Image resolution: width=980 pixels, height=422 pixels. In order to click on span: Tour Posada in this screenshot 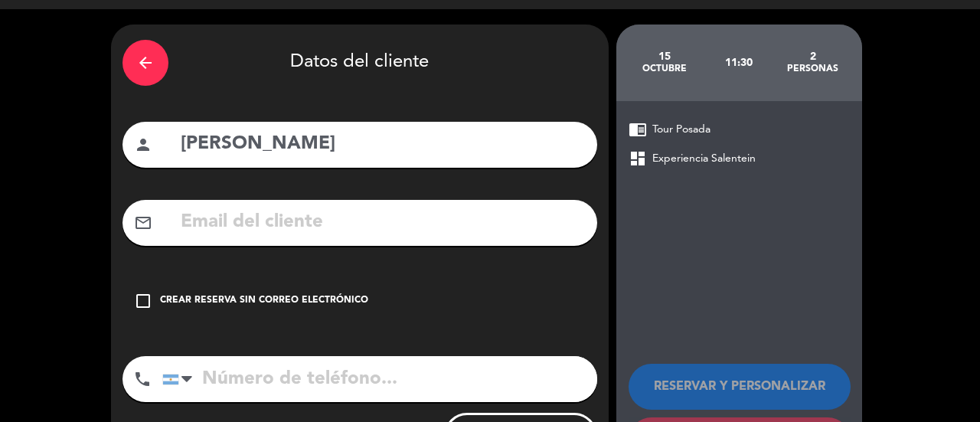, I will do `click(682, 129)`.